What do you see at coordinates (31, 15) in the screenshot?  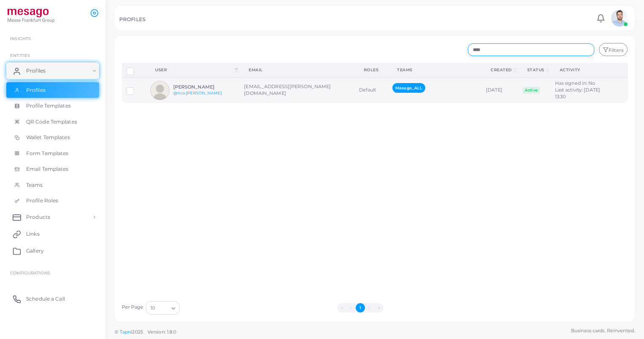 I see `img: logo` at bounding box center [31, 15].